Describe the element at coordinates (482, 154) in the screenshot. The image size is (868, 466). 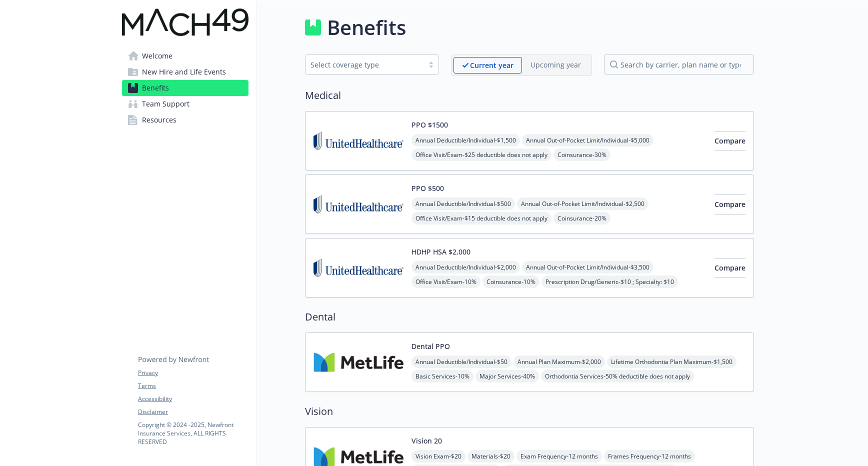
I see `span: Office Visit/Exam - $25 deductible does not apply` at that location.